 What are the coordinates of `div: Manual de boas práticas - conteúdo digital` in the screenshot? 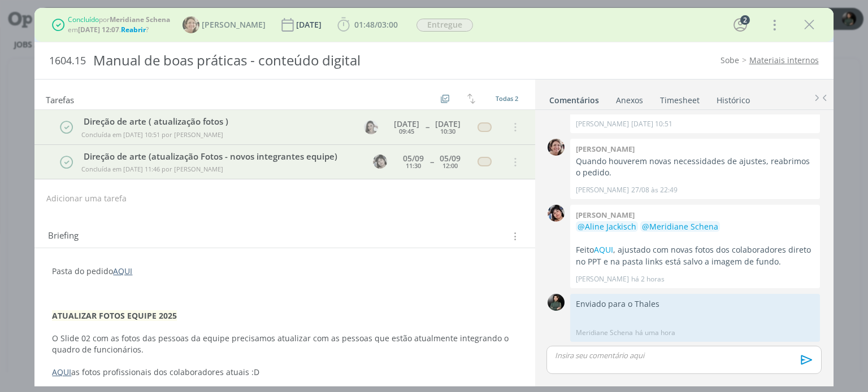 It's located at (290, 60).